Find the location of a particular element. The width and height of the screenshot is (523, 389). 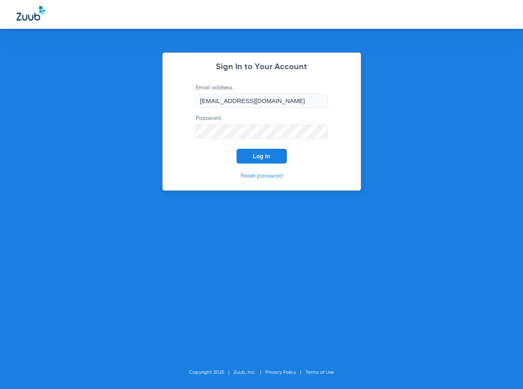

div: Chat Widget is located at coordinates (502, 370).